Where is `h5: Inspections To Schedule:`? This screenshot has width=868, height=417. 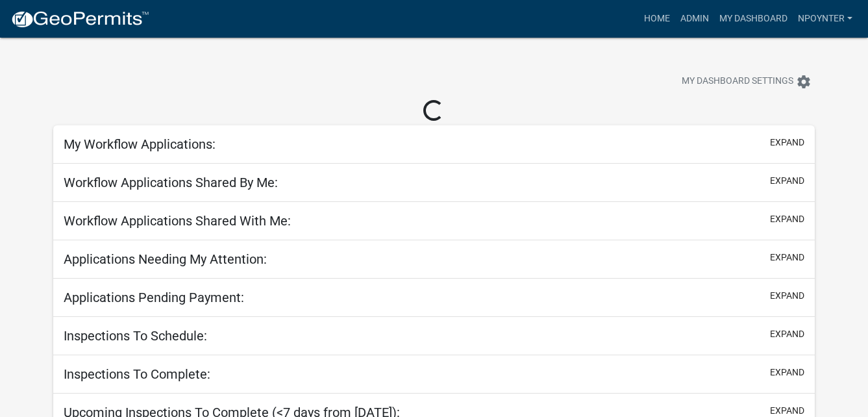 h5: Inspections To Schedule: is located at coordinates (135, 336).